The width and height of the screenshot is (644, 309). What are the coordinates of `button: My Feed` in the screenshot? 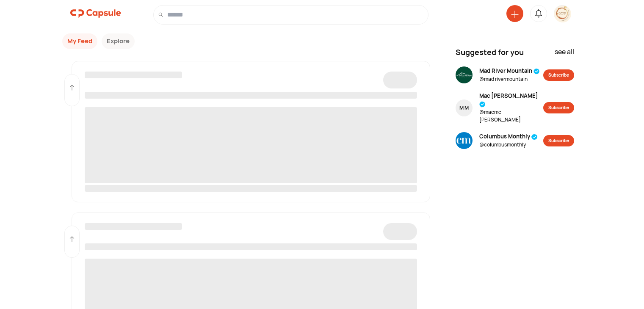 It's located at (80, 41).